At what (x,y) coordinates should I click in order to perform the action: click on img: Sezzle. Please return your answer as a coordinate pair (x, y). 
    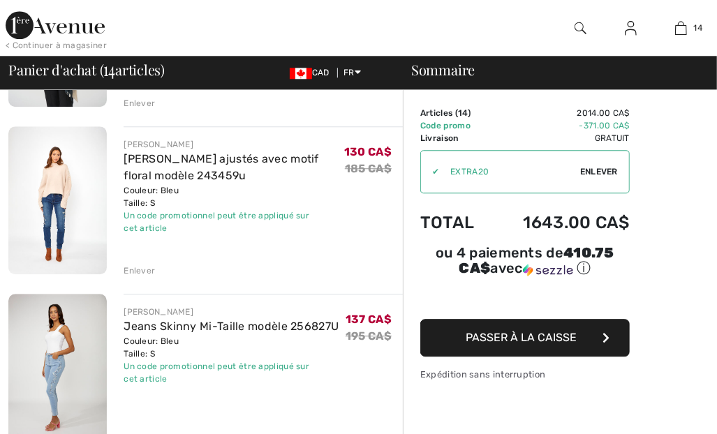
    Looking at the image, I should click on (548, 270).